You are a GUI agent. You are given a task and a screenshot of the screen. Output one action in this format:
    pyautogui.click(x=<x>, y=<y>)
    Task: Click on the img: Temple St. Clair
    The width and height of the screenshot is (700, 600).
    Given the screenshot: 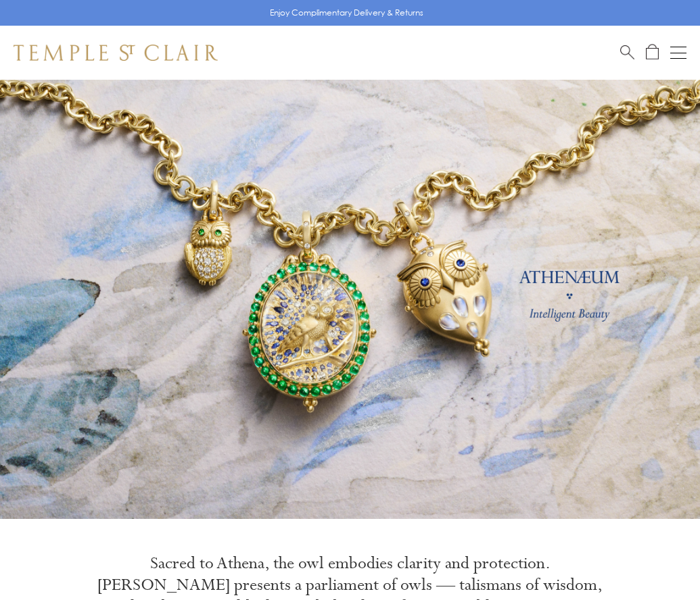 What is the action you would take?
    pyautogui.click(x=116, y=52)
    